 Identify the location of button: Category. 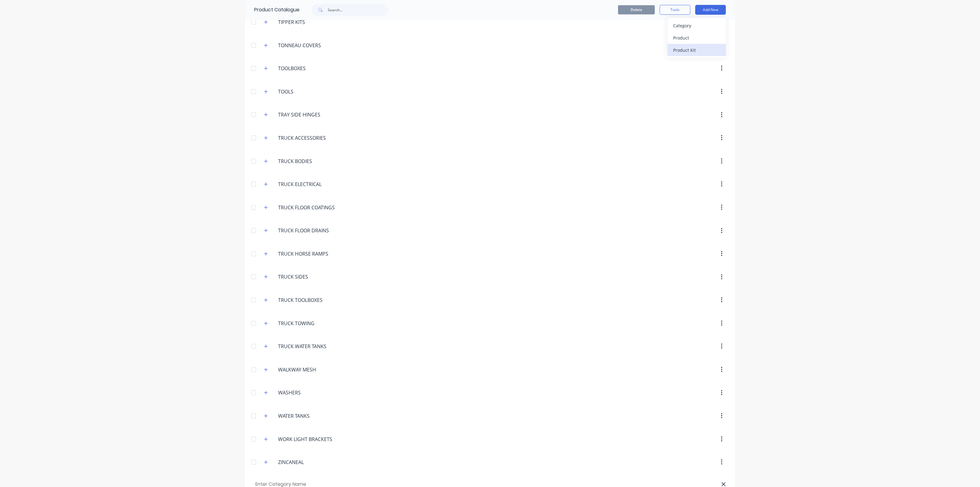
(697, 26).